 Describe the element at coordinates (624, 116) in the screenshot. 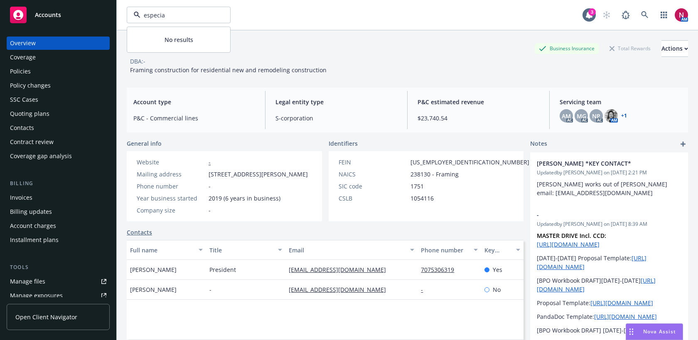

I see `a: +1` at that location.